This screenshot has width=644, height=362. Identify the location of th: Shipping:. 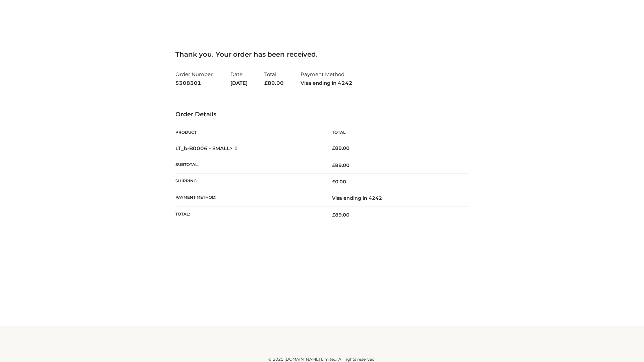
(248, 181).